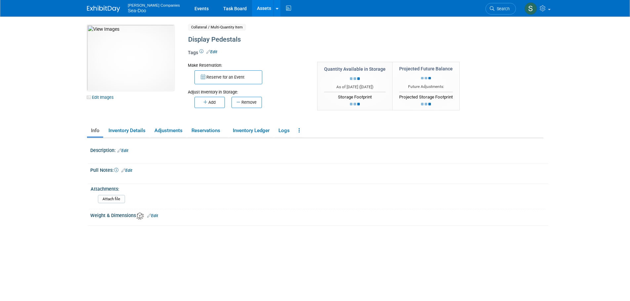 This screenshot has height=301, width=630. Describe the element at coordinates (338, 55) in the screenshot. I see `div: Tags` at that location.